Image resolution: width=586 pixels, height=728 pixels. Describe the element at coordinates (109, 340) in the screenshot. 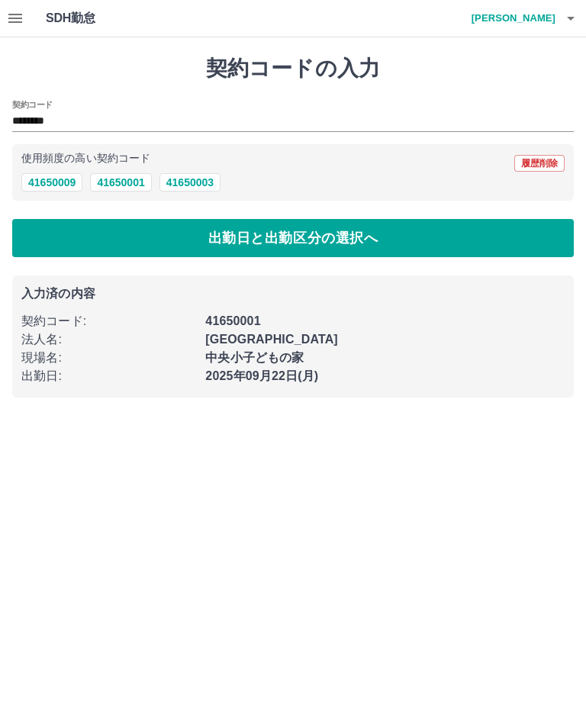

I see `p: 法人名 :` at that location.